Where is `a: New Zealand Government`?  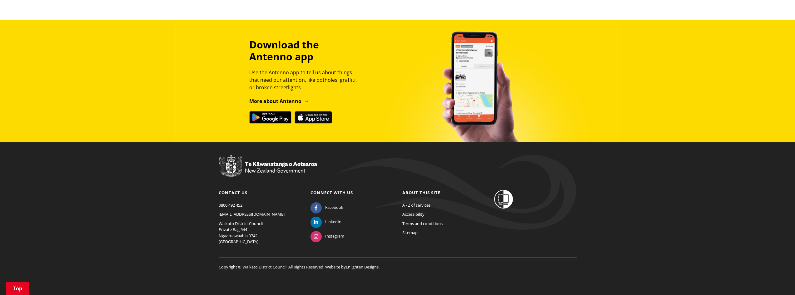
a: New Zealand Government is located at coordinates (268, 172).